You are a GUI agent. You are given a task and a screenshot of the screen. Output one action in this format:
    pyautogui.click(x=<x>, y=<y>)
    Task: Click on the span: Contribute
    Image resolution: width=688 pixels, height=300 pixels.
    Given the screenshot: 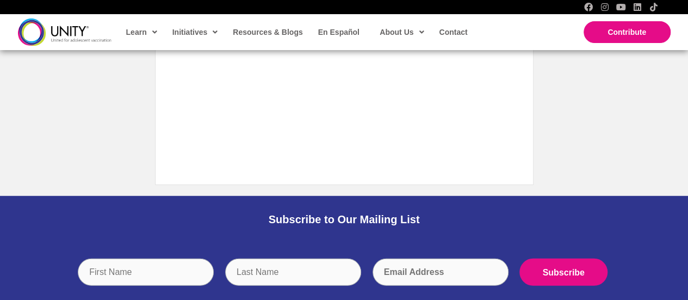 What is the action you would take?
    pyautogui.click(x=627, y=32)
    